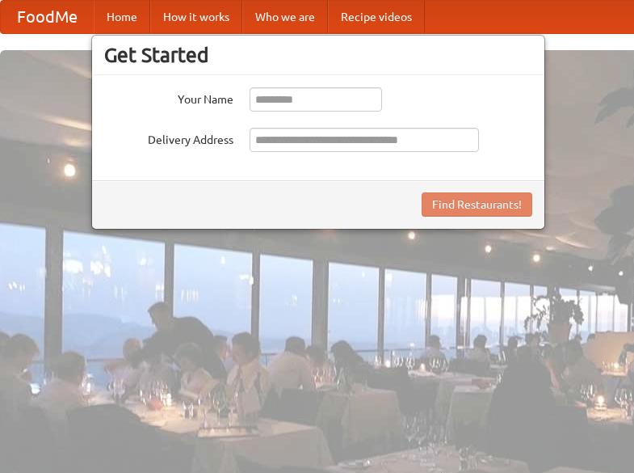 Image resolution: width=634 pixels, height=473 pixels. What do you see at coordinates (377, 17) in the screenshot?
I see `a: Recipe videos` at bounding box center [377, 17].